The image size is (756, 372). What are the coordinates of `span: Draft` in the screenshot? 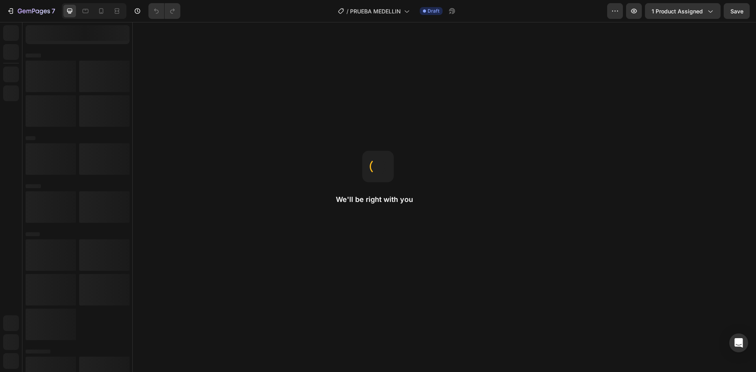 It's located at (434, 11).